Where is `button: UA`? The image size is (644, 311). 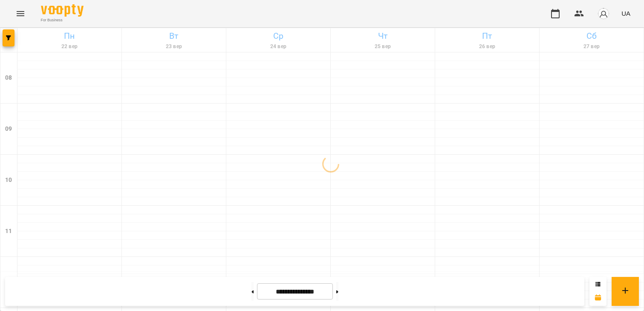
button: UA is located at coordinates (625, 13).